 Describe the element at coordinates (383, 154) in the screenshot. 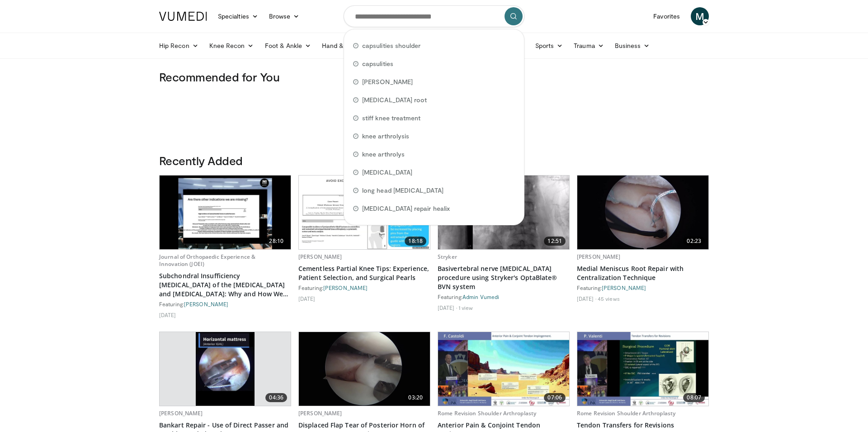

I see `span: knee arthrolys` at that location.